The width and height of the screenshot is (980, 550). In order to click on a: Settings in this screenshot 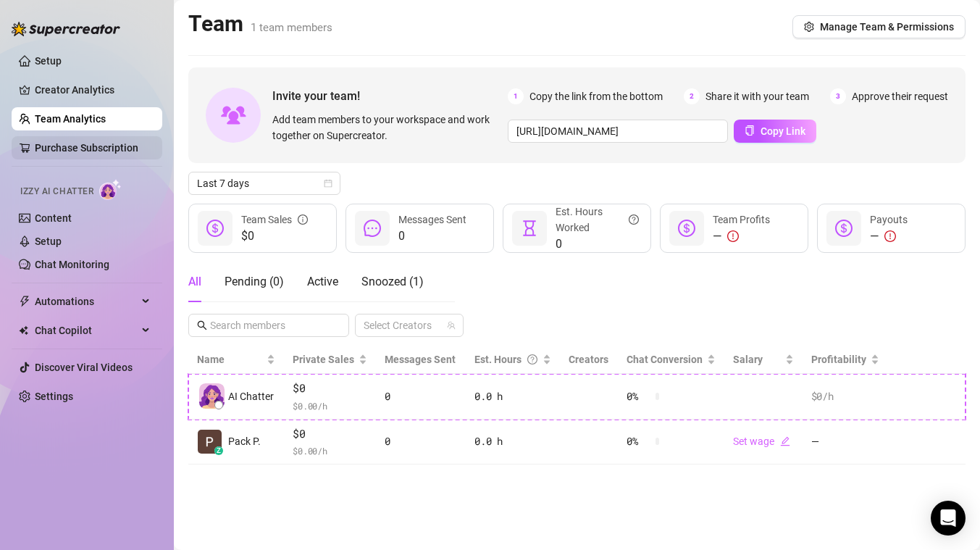, I will do `click(54, 396)`.